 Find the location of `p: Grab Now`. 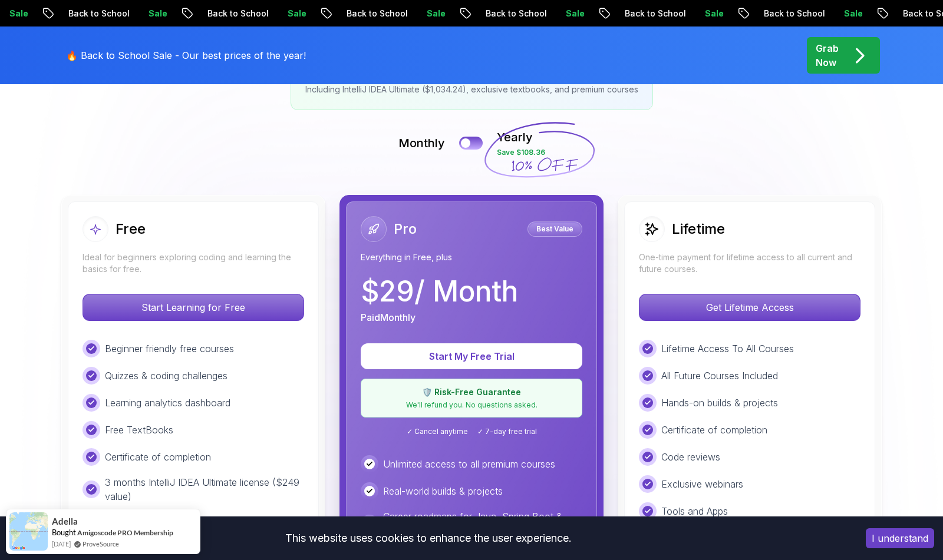

p: Grab Now is located at coordinates (827, 55).